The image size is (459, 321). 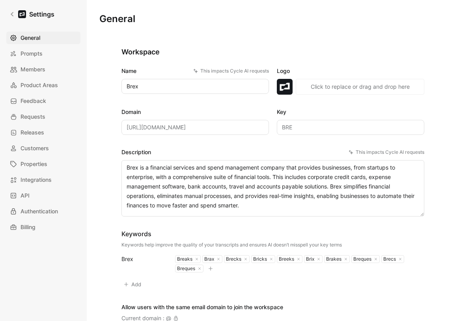 I want to click on span: Customers, so click(x=35, y=148).